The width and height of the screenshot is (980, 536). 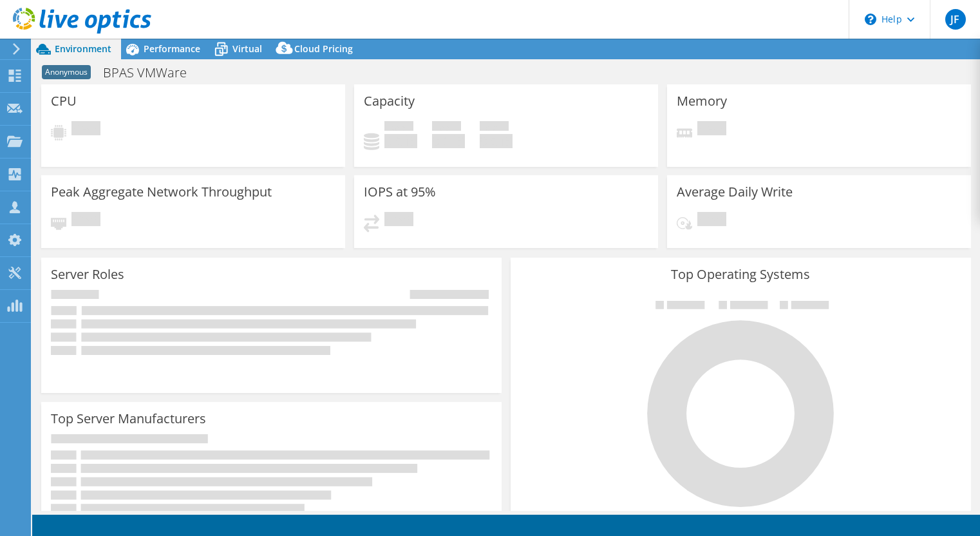 What do you see at coordinates (871, 19) in the screenshot?
I see `svg: \n` at bounding box center [871, 19].